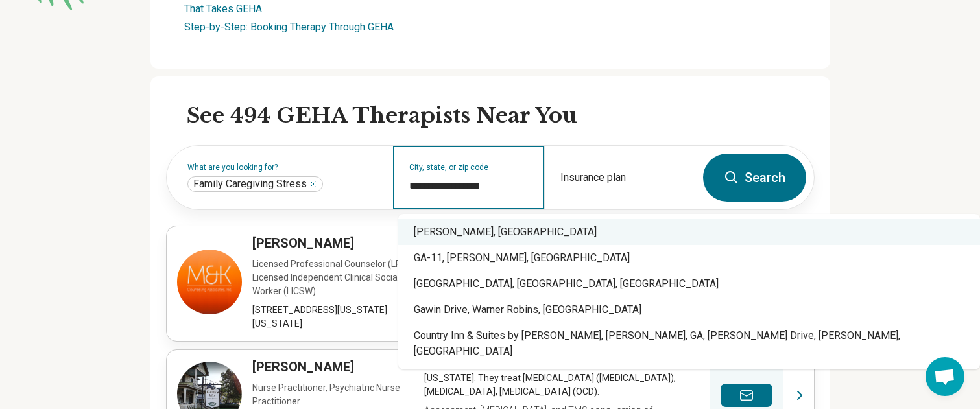 The height and width of the screenshot is (409, 980). What do you see at coordinates (313, 184) in the screenshot?
I see `button: Family Caregiving Stress` at bounding box center [313, 184].